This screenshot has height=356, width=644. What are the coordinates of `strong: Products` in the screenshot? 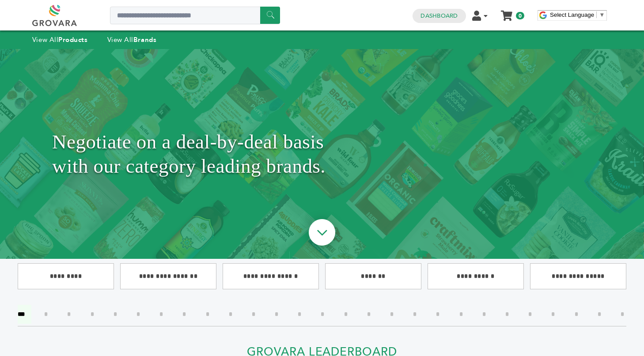 It's located at (73, 40).